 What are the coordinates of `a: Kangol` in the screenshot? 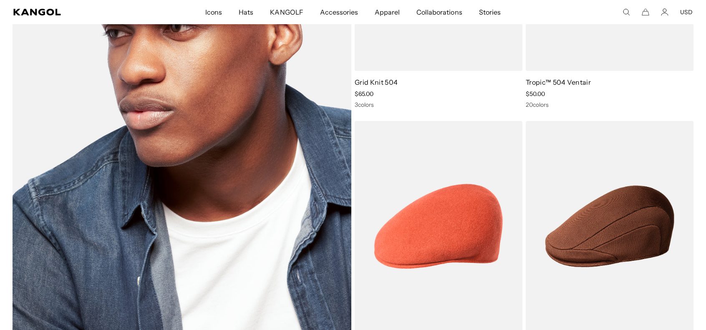 It's located at (74, 12).